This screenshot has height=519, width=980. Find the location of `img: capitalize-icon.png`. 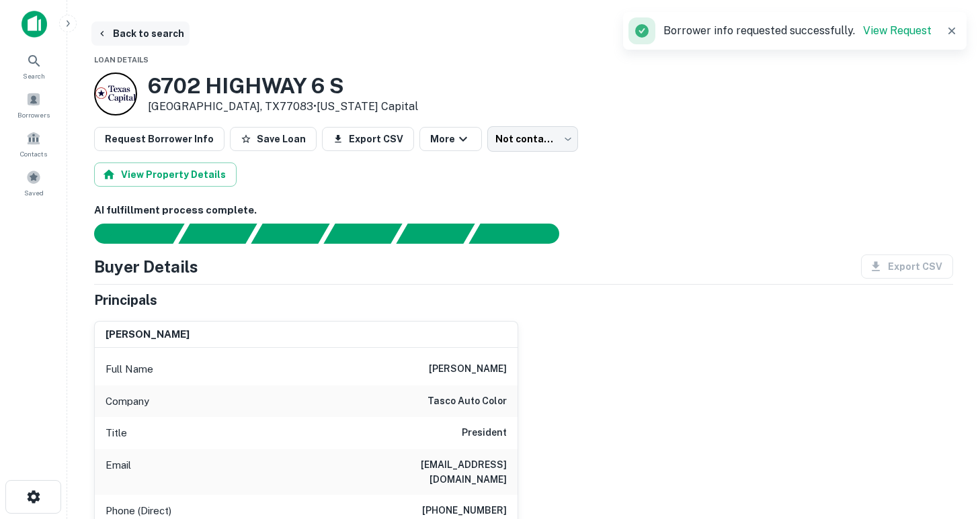

img: capitalize-icon.png is located at coordinates (34, 24).